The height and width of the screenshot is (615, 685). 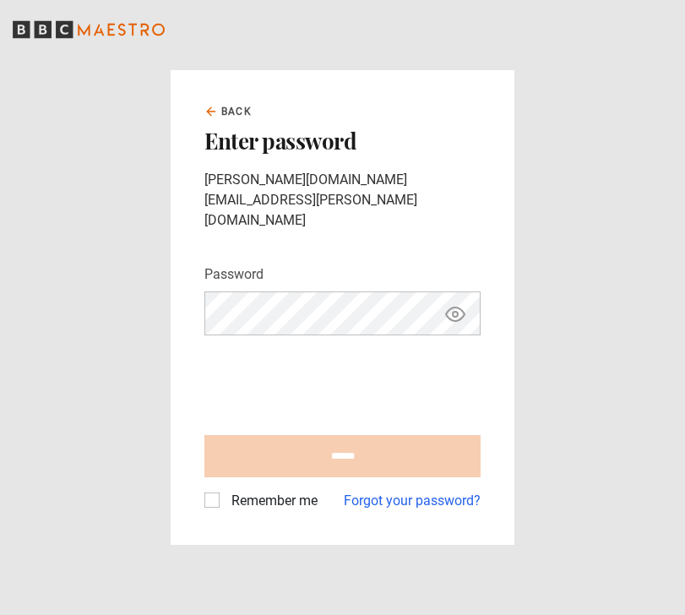 What do you see at coordinates (237, 112) in the screenshot?
I see `span: Back` at bounding box center [237, 112].